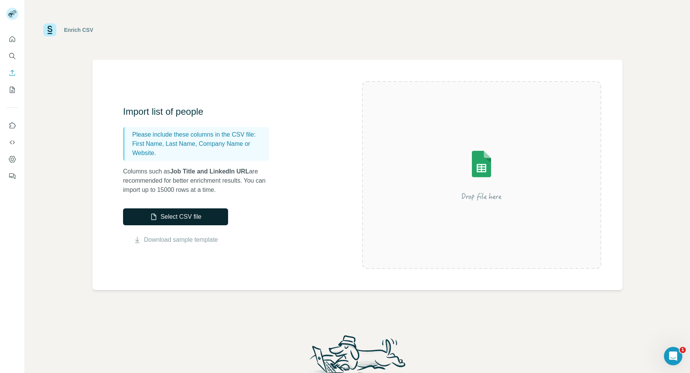 This screenshot has width=690, height=373. What do you see at coordinates (12, 56) in the screenshot?
I see `button: Search` at bounding box center [12, 56].